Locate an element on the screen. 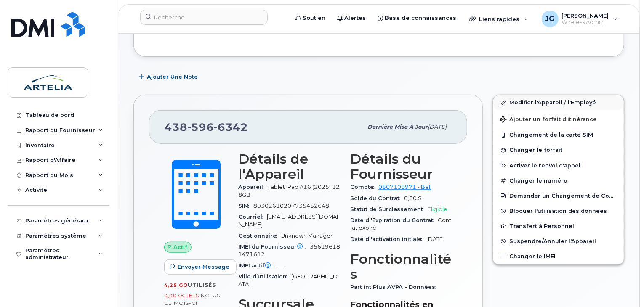 The image size is (644, 307). span: Eligible is located at coordinates (438, 209).